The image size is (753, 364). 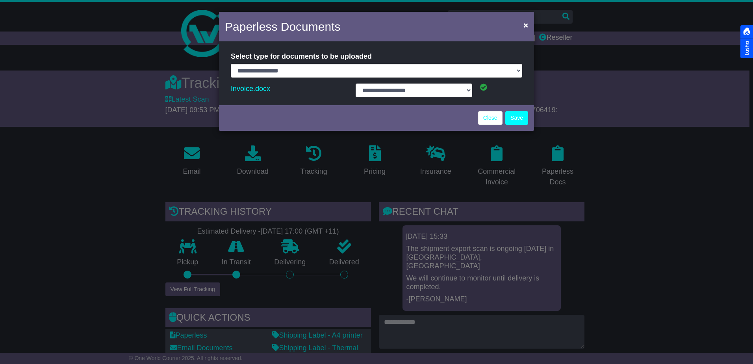 I want to click on h4: Paperless Documents, so click(x=282, y=26).